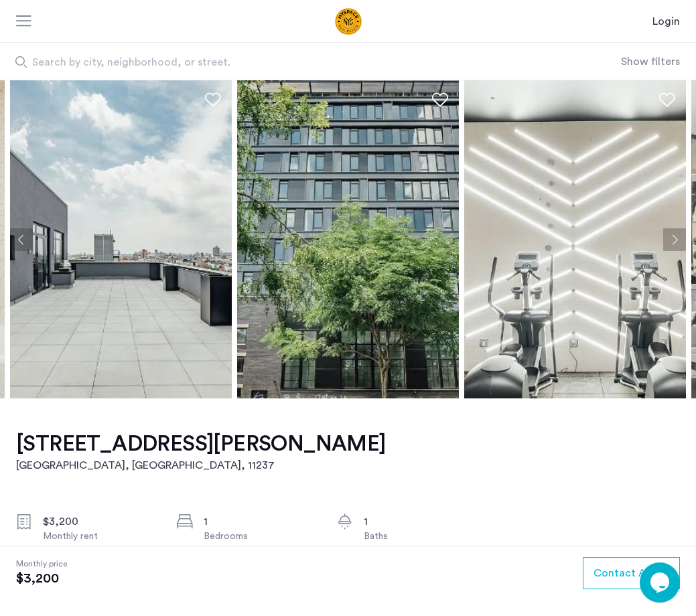  I want to click on button: Next apartment, so click(674, 240).